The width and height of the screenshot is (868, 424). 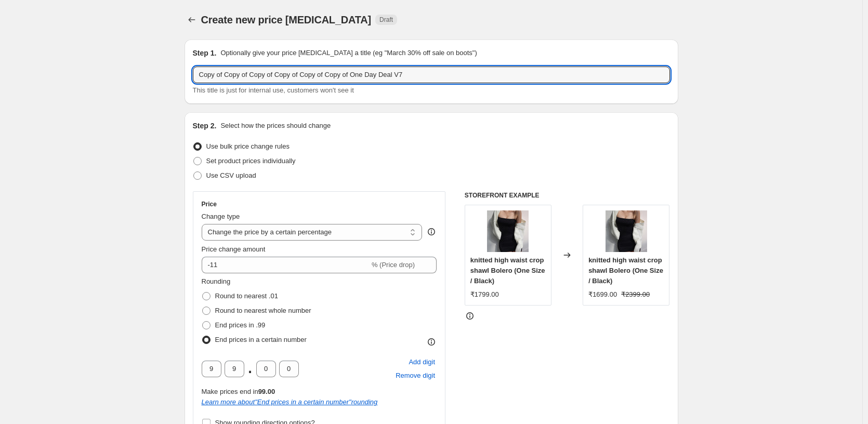 What do you see at coordinates (386, 19) in the screenshot?
I see `span: Draft` at bounding box center [386, 19].